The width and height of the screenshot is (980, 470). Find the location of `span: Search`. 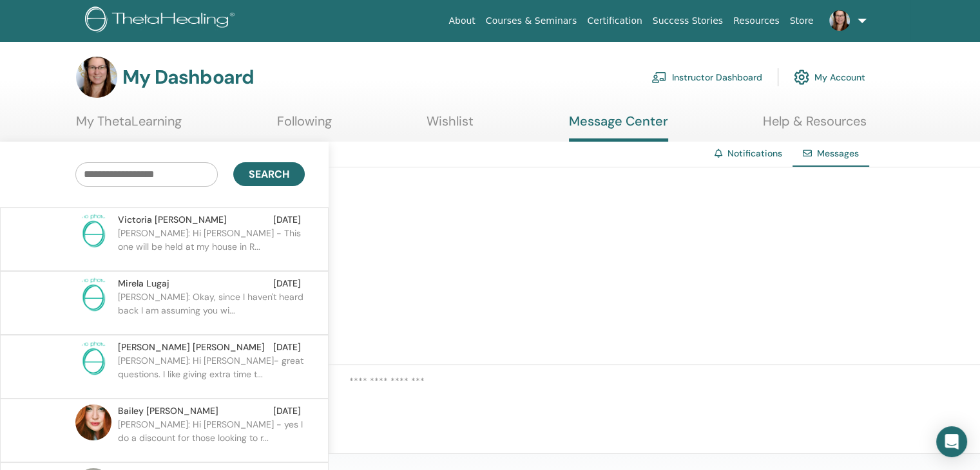

span: Search is located at coordinates (269, 174).